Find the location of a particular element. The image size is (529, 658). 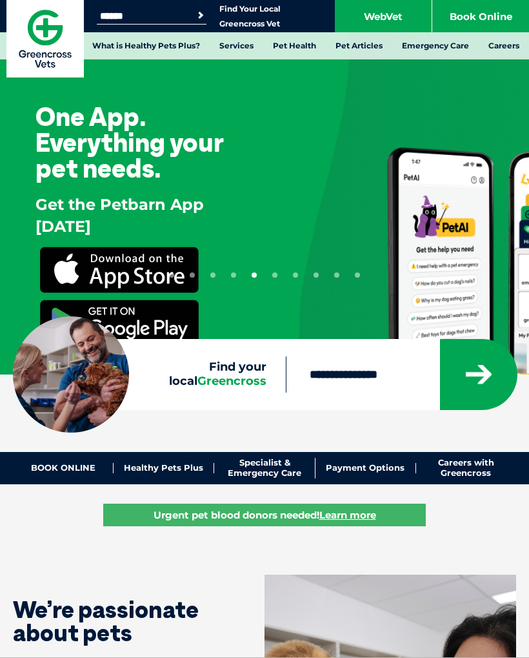

button: 1 of 10 is located at coordinates (172, 275).